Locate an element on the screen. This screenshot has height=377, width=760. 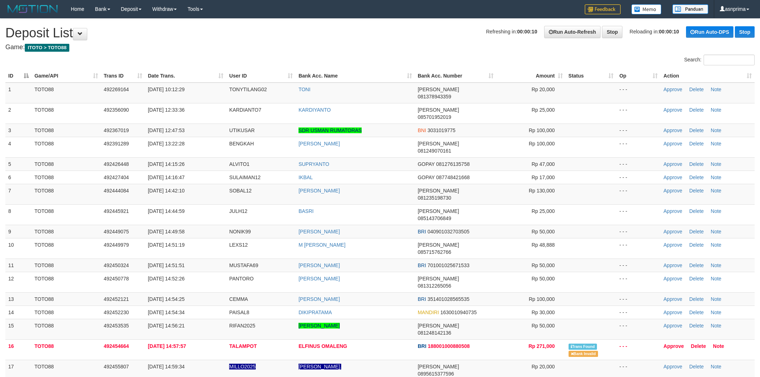
a: SDR USMAN RUMATORAS is located at coordinates (330, 130).